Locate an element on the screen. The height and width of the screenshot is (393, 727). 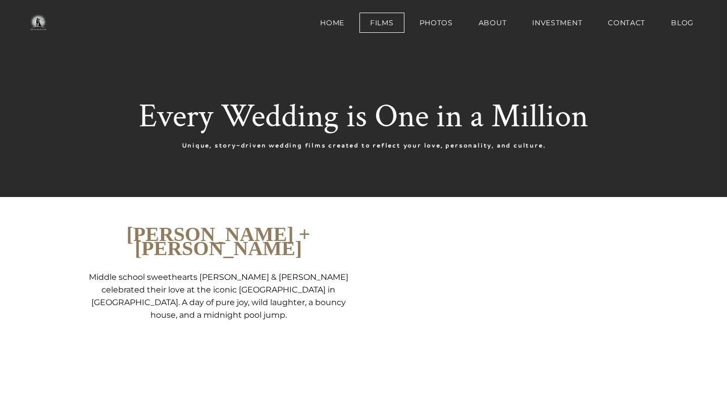
a: Photos is located at coordinates (436, 23).